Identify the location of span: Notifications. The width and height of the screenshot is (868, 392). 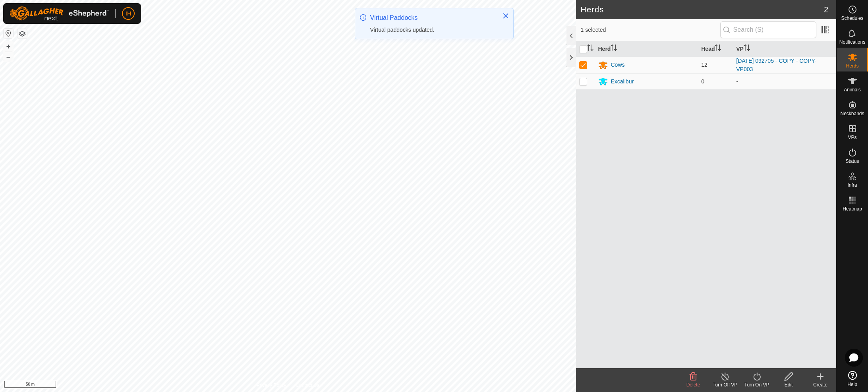
(852, 42).